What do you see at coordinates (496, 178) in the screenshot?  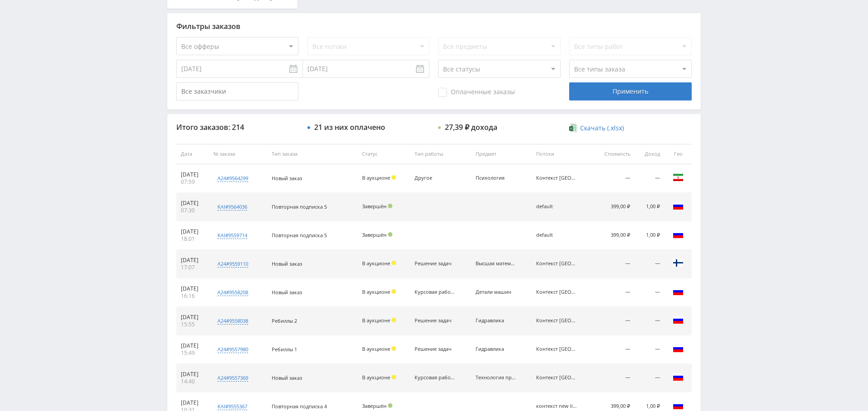 I see `div: Психология` at bounding box center [496, 178].